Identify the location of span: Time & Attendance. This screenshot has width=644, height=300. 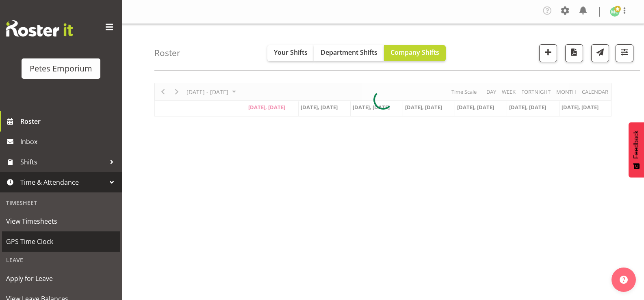
(63, 182).